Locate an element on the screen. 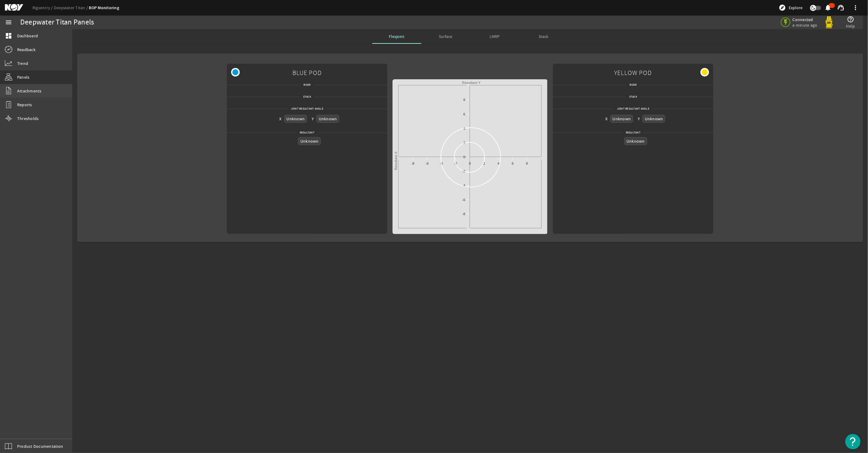  a: BOP Monitoring is located at coordinates (104, 8).